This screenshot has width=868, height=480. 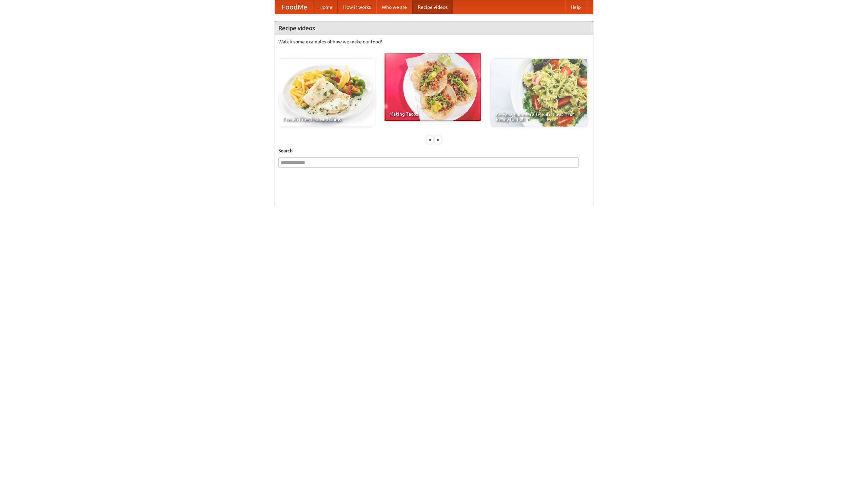 What do you see at coordinates (433, 87) in the screenshot?
I see `a: Making Tacos` at bounding box center [433, 87].